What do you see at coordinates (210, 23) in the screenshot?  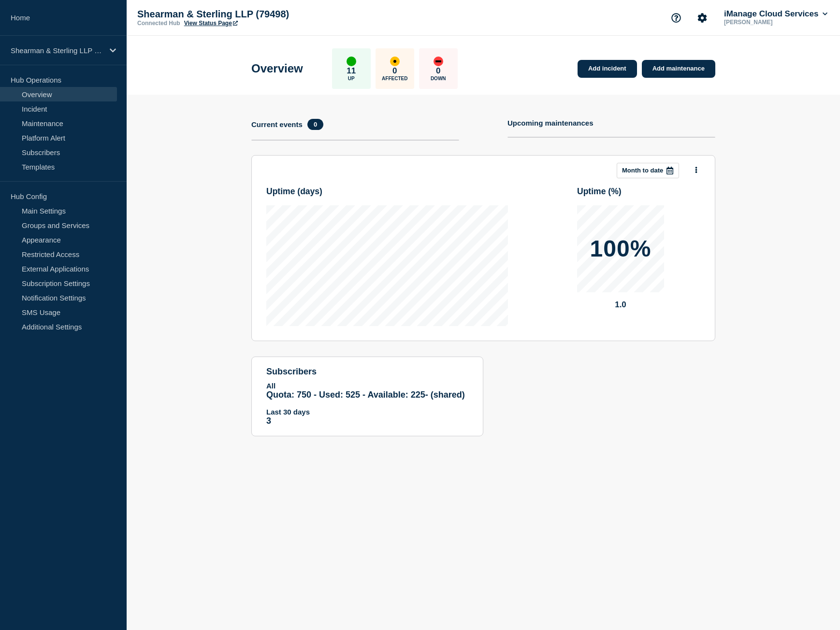 I see `a: View Status Page` at bounding box center [210, 23].